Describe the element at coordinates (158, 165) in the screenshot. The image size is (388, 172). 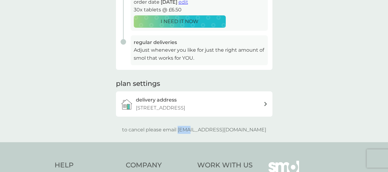
I see `h4: Company` at that location.